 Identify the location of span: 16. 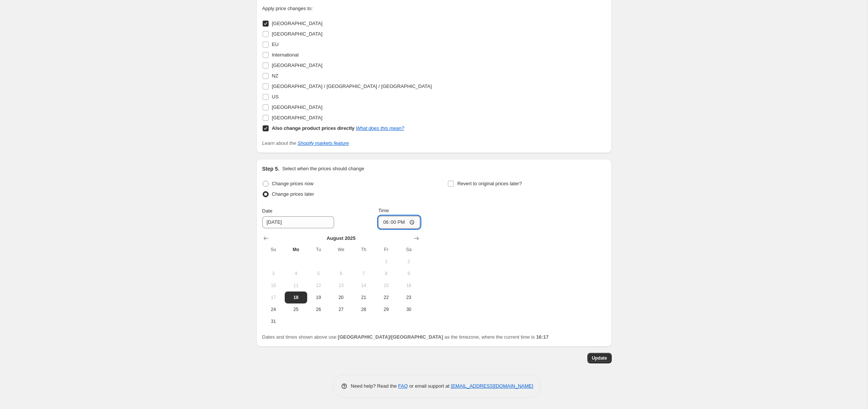
(409, 285).